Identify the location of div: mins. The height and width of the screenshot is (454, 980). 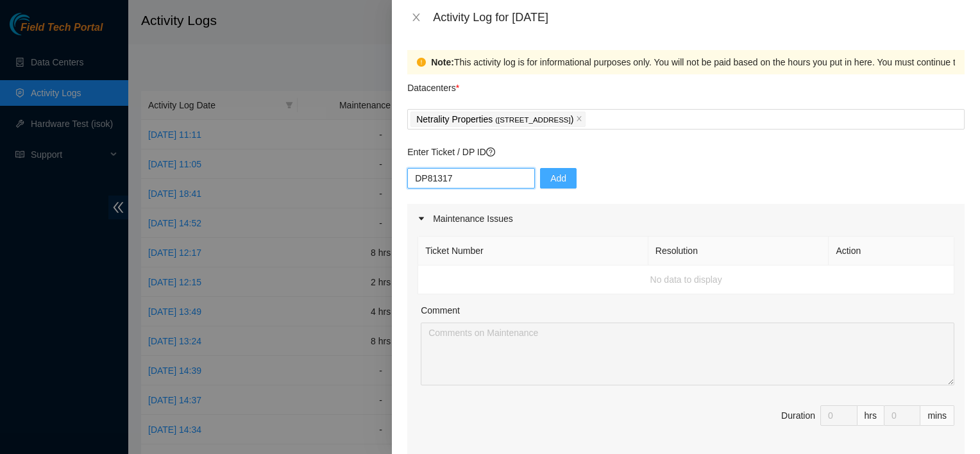
(936, 416).